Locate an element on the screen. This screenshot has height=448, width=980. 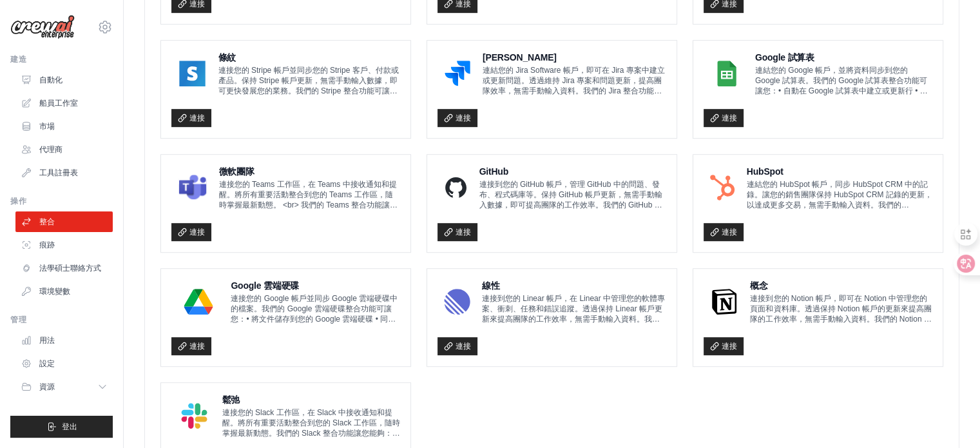
a: 整合 is located at coordinates (64, 222).